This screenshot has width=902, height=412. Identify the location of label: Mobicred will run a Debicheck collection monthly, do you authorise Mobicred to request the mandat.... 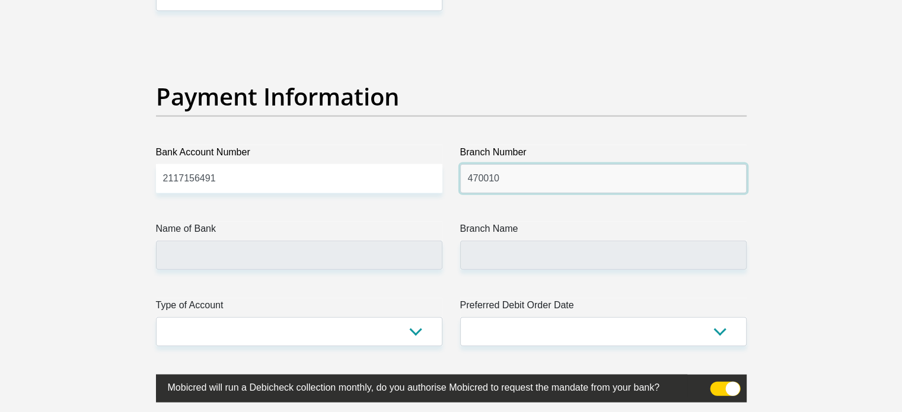
(422, 386).